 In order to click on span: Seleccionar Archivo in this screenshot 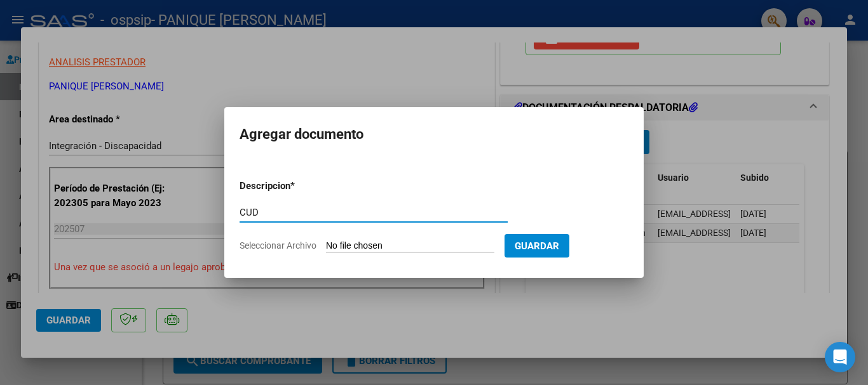, I will do `click(277, 245)`.